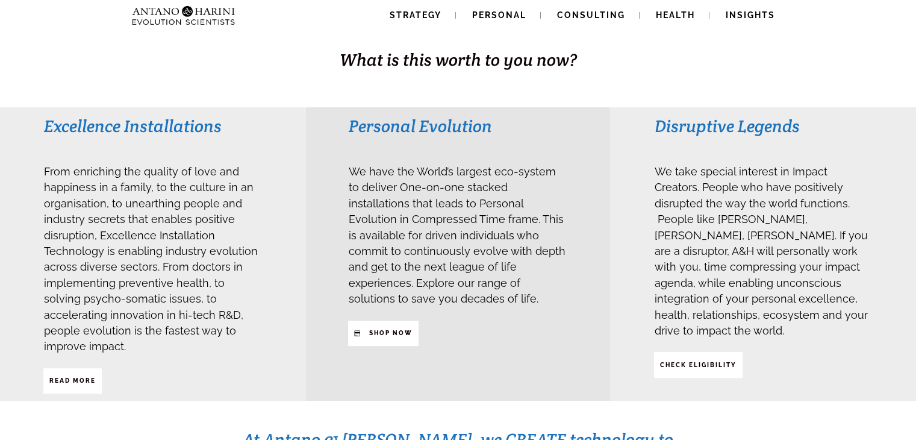 The height and width of the screenshot is (440, 916). I want to click on a: Read More, so click(72, 381).